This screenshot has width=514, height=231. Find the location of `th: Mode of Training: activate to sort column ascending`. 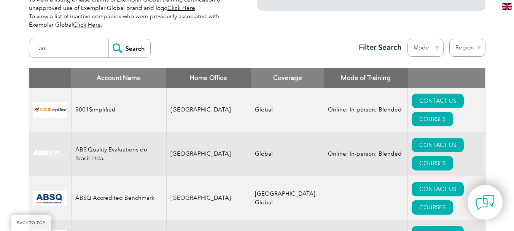

th: Mode of Training: activate to sort column ascending is located at coordinates (366, 78).